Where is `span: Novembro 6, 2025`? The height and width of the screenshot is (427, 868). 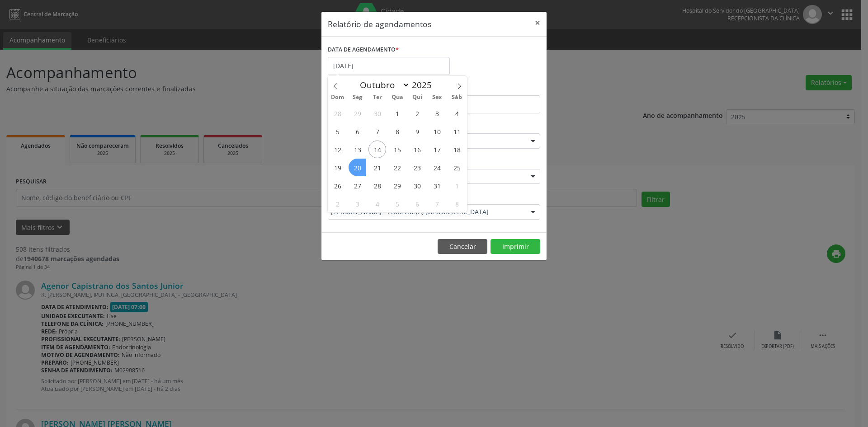
span: Novembro 6, 2025 is located at coordinates (417, 203).